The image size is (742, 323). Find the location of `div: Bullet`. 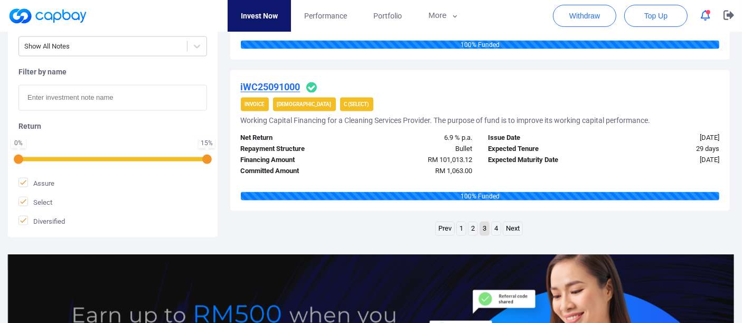

div: Bullet is located at coordinates (418, 149).